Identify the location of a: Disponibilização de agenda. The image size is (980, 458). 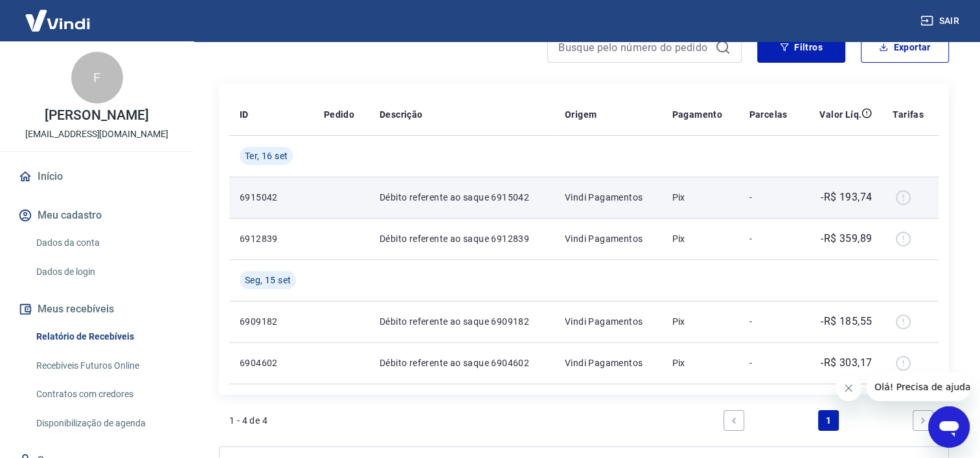
(104, 423).